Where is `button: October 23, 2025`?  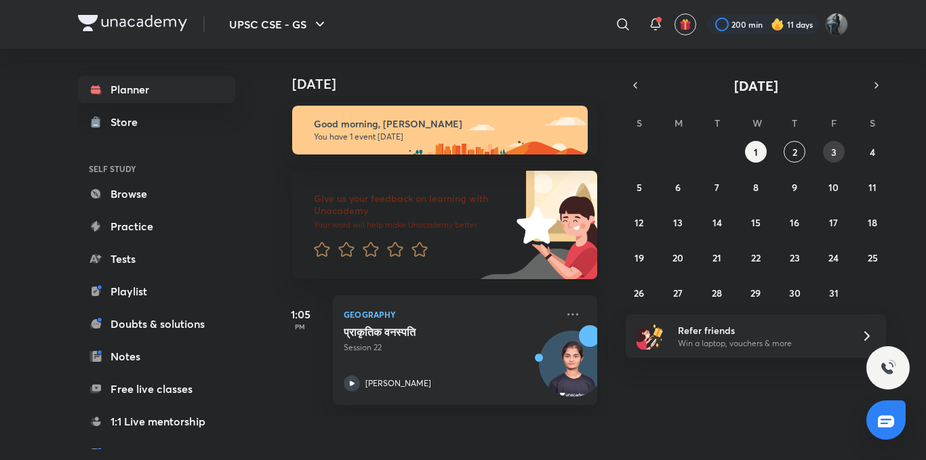
button: October 23, 2025 is located at coordinates (795, 258).